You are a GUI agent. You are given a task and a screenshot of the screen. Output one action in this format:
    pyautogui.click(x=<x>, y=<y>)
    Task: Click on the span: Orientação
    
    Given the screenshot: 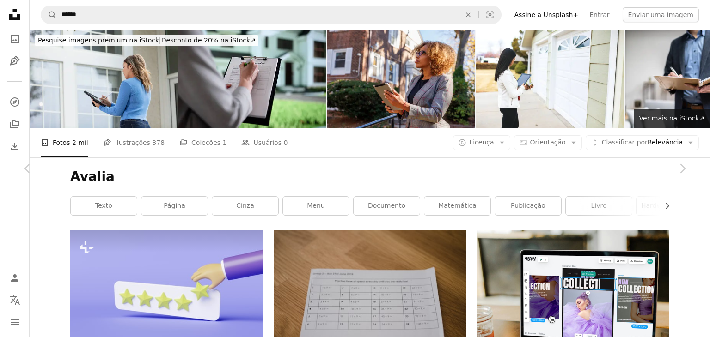 What is the action you would take?
    pyautogui.click(x=548, y=142)
    